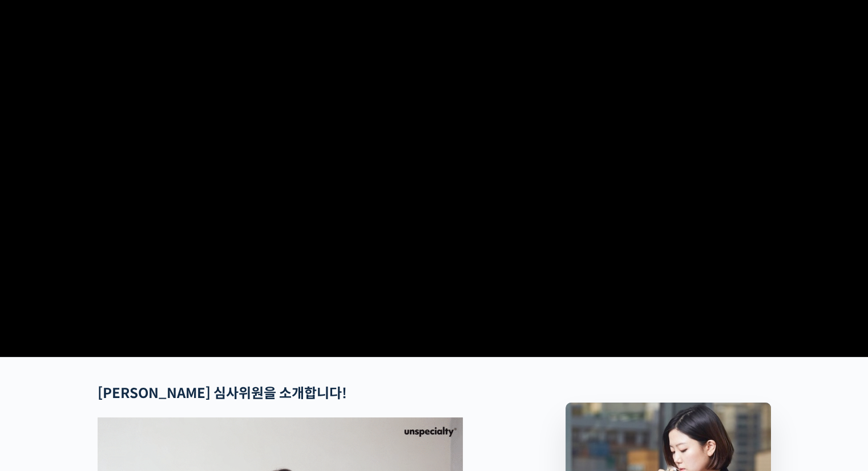 This screenshot has width=868, height=471. I want to click on a: 홈, so click(39, 376).